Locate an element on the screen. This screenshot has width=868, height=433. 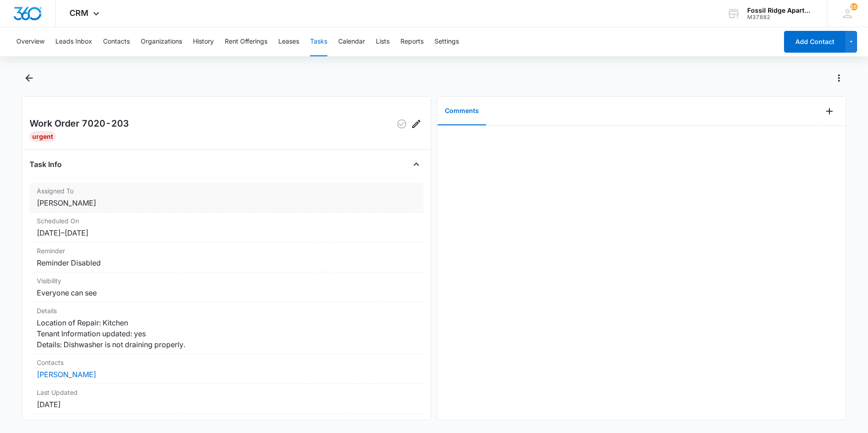
span: CRM is located at coordinates (79, 13).